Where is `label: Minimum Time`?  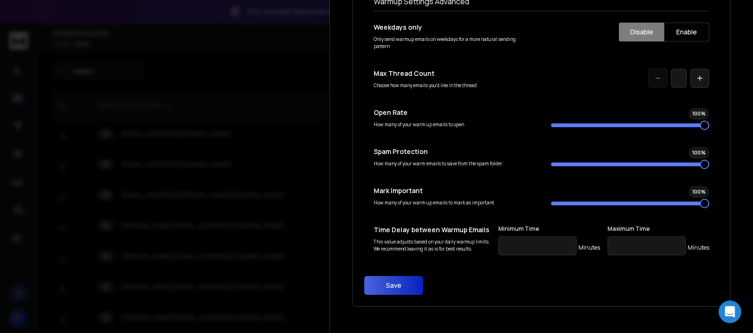
label: Minimum Time is located at coordinates (549, 229).